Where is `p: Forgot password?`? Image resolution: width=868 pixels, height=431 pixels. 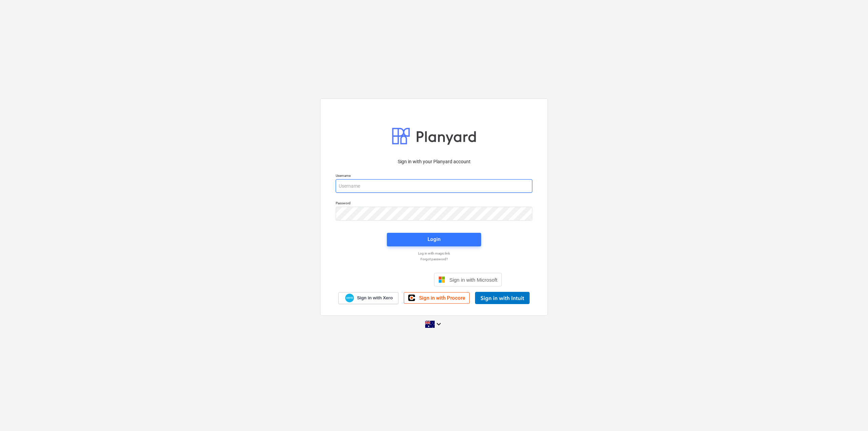 p: Forgot password? is located at coordinates (434, 259).